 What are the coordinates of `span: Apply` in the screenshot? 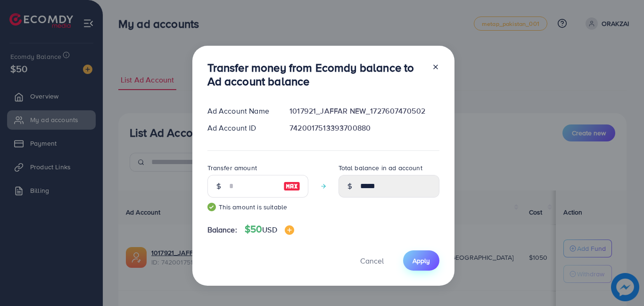 It's located at (421, 261).